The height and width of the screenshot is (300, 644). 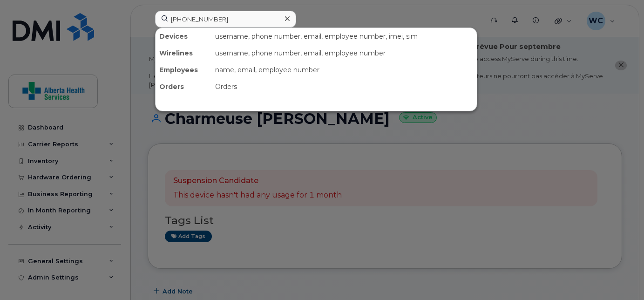 What do you see at coordinates (344, 36) in the screenshot?
I see `div: username, phone number, email, employee number, imei, sim` at bounding box center [344, 36].